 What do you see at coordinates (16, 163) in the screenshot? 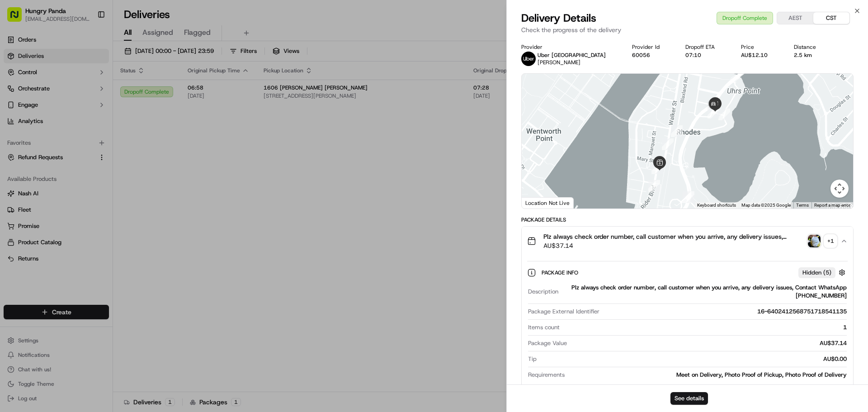
I see `img: Asif Zaman Khan` at bounding box center [16, 163].